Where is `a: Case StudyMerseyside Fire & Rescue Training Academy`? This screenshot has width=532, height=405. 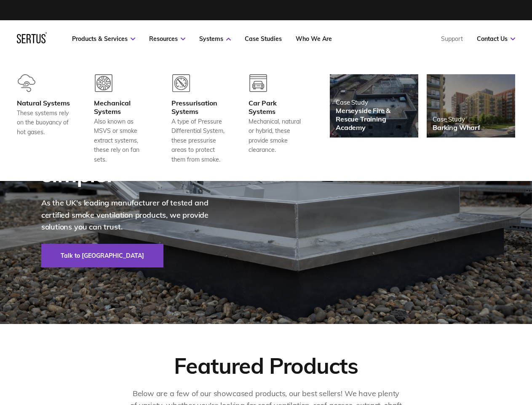 a: Case StudyMerseyside Fire & Rescue Training Academy is located at coordinates (374, 106).